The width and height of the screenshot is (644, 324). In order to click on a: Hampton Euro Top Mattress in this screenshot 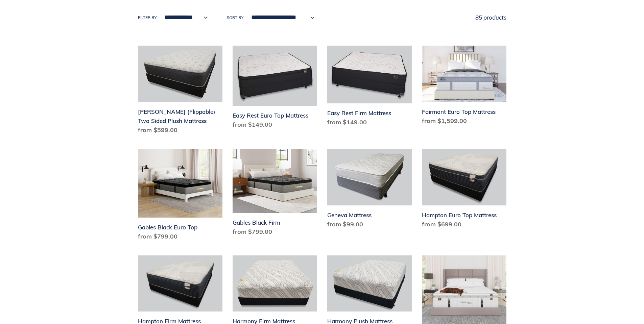, I will do `click(464, 190)`.